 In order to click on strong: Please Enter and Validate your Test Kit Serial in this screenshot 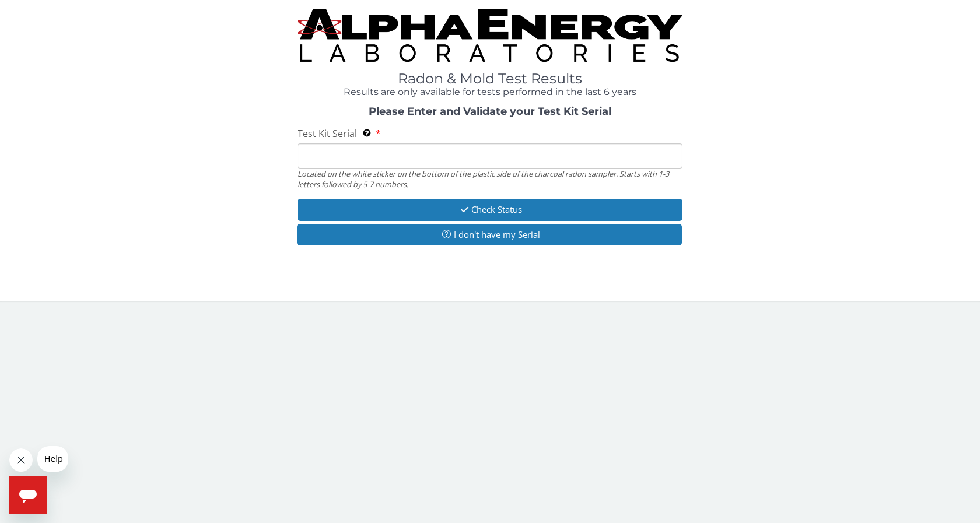, I will do `click(490, 111)`.